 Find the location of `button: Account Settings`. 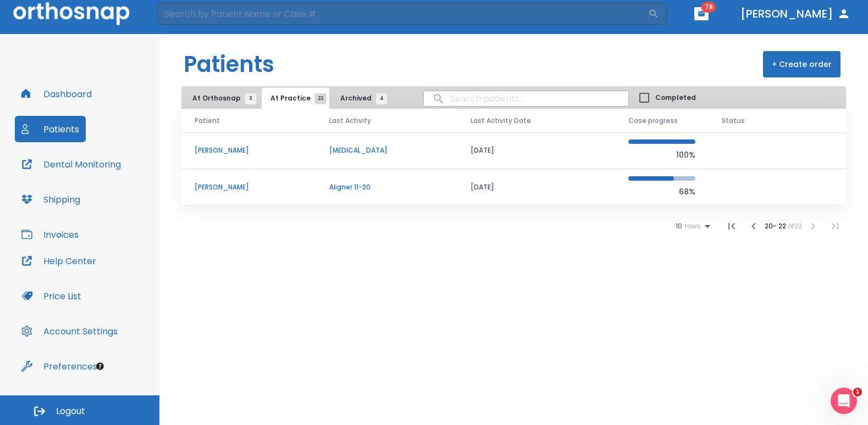

button: Account Settings is located at coordinates (70, 331).